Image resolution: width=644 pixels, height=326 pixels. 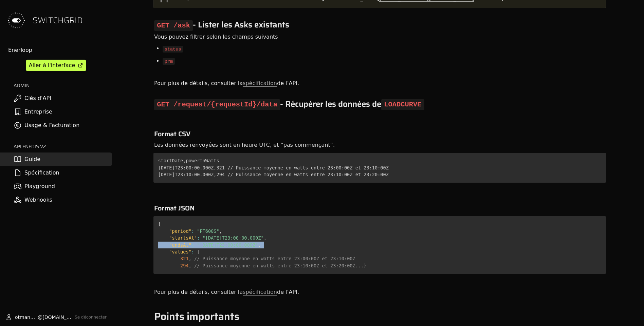 I want to click on div: Enerloop, so click(x=61, y=50).